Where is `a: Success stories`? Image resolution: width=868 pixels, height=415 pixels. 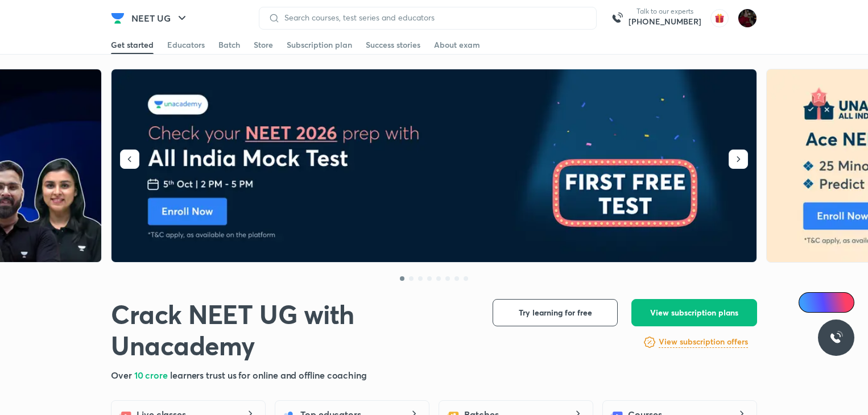 a: Success stories is located at coordinates (393, 45).